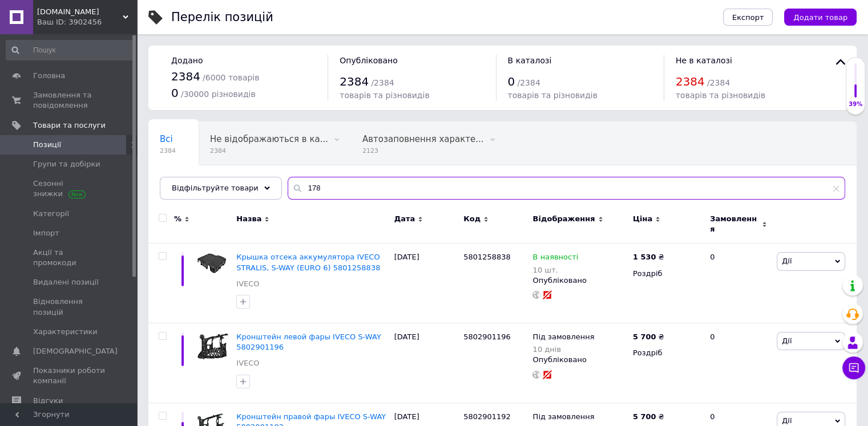 The image size is (868, 426). Describe the element at coordinates (215, 188) in the screenshot. I see `span: Відфільтруйте товари` at that location.